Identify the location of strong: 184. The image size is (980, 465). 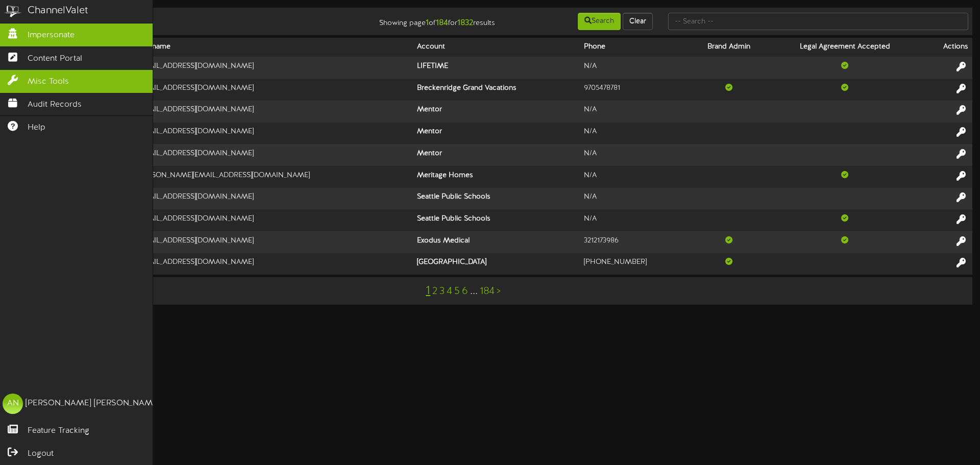
(442, 23).